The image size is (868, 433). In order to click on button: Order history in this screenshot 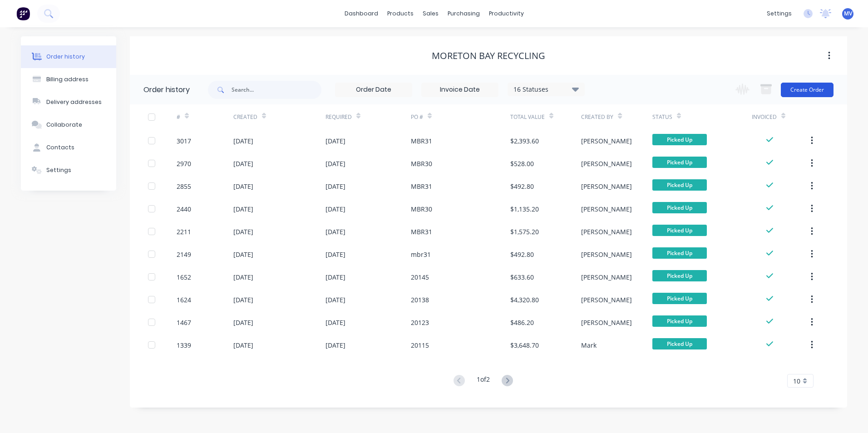, I will do `click(68, 57)`.